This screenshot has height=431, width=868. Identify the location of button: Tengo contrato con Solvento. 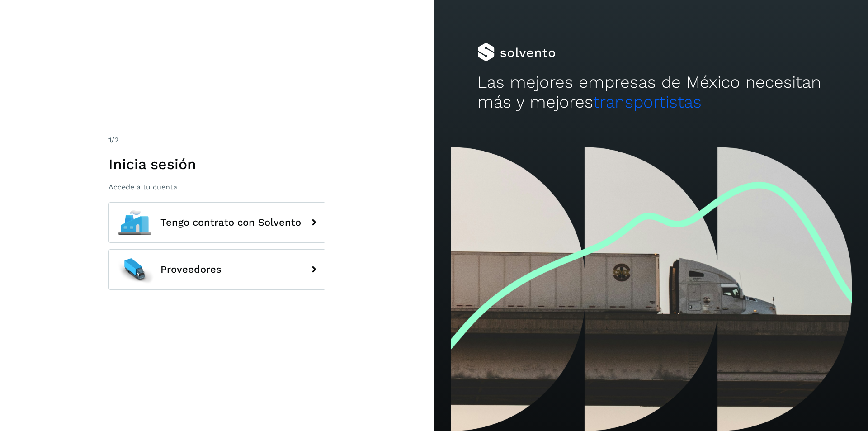
(217, 223).